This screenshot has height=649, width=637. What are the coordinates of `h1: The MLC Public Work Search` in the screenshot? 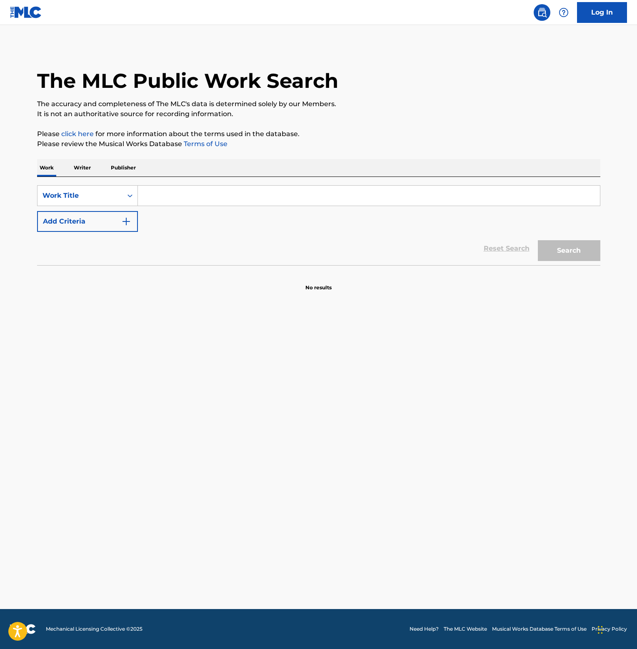 It's located at (187, 81).